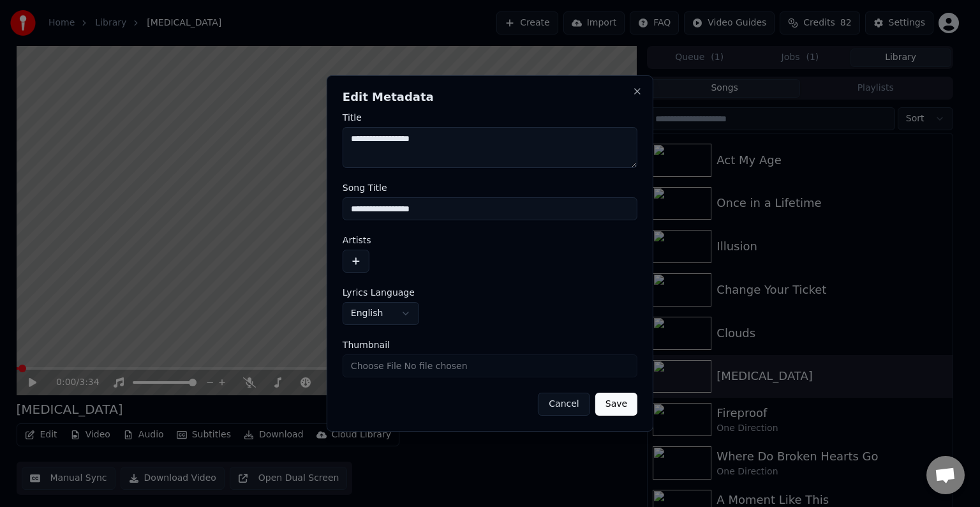  What do you see at coordinates (490, 118) in the screenshot?
I see `label: Title` at bounding box center [490, 118].